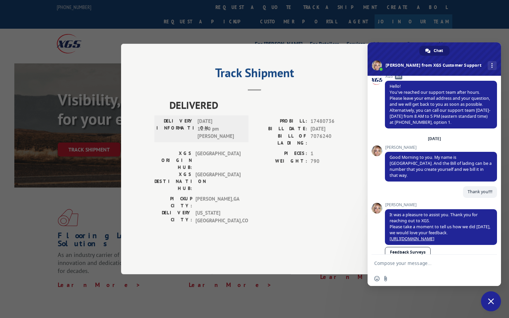 This screenshot has height=318, width=509. Describe the element at coordinates (333, 121) in the screenshot. I see `span: 17480736` at that location.